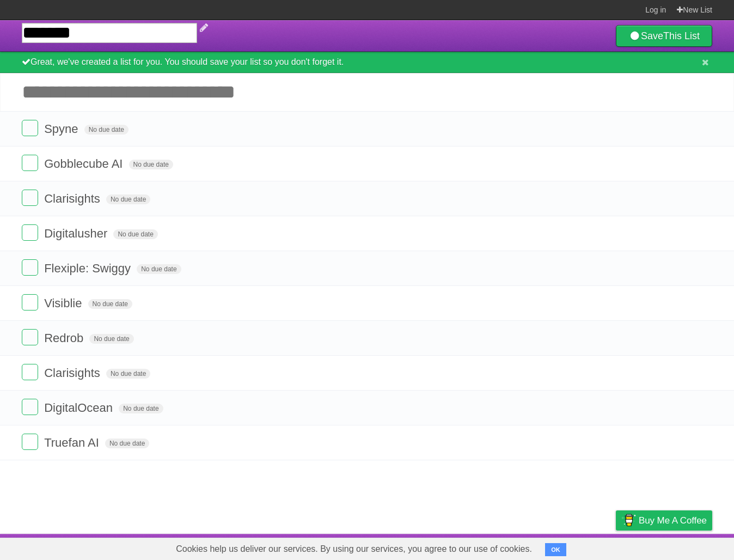  What do you see at coordinates (529, 547) in the screenshot?
I see `a: Developers` at bounding box center [529, 547].